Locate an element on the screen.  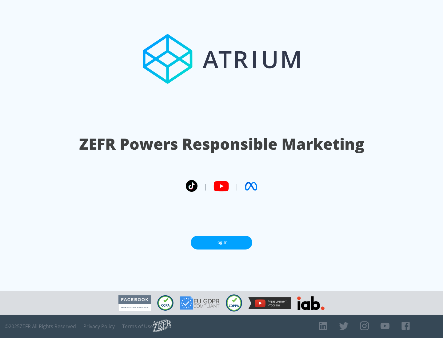
img: GDPR Compliant is located at coordinates (200, 303).